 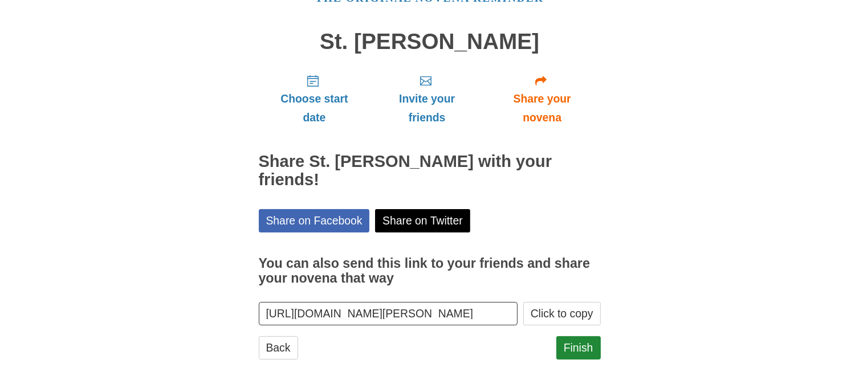 What do you see at coordinates (314, 221) in the screenshot?
I see `a: Share on Facebook` at bounding box center [314, 221].